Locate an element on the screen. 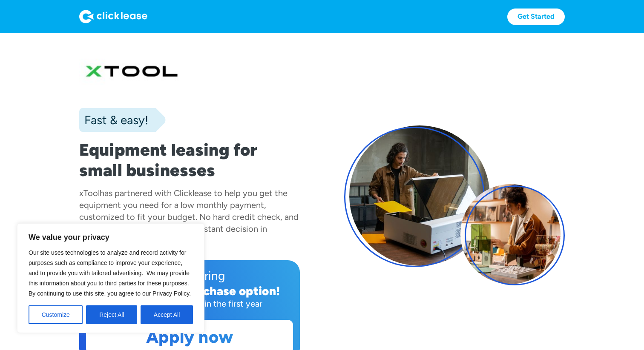 The image size is (644, 350). button: Accept All is located at coordinates (167, 315).